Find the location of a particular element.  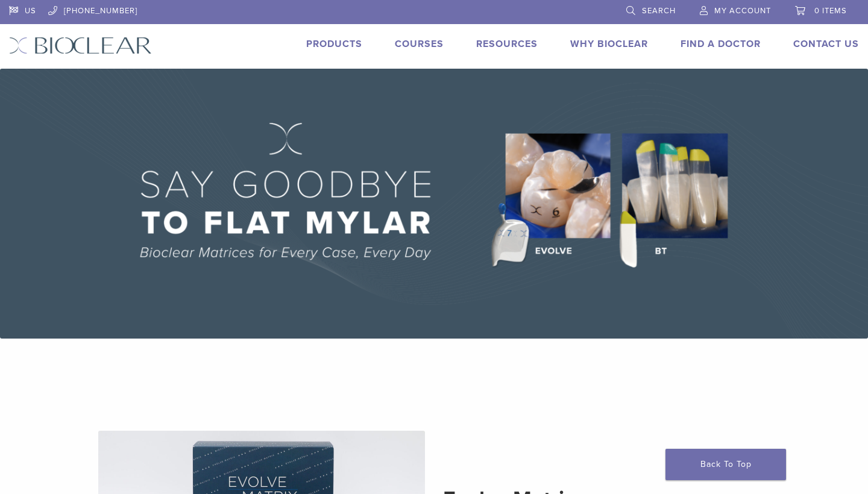

a: Back To Top is located at coordinates (726, 465).